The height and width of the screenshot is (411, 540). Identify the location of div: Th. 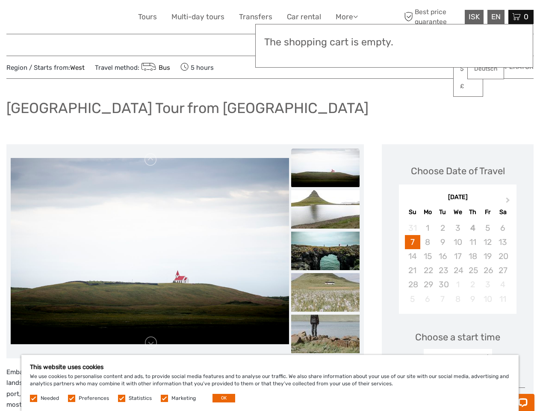
(473, 212).